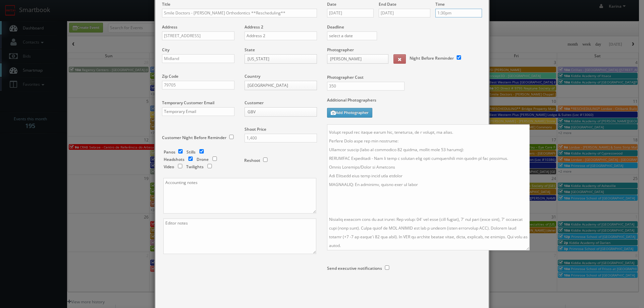 Image resolution: width=644 pixels, height=308 pixels. I want to click on label: Customer Night Before Reminder, so click(194, 138).